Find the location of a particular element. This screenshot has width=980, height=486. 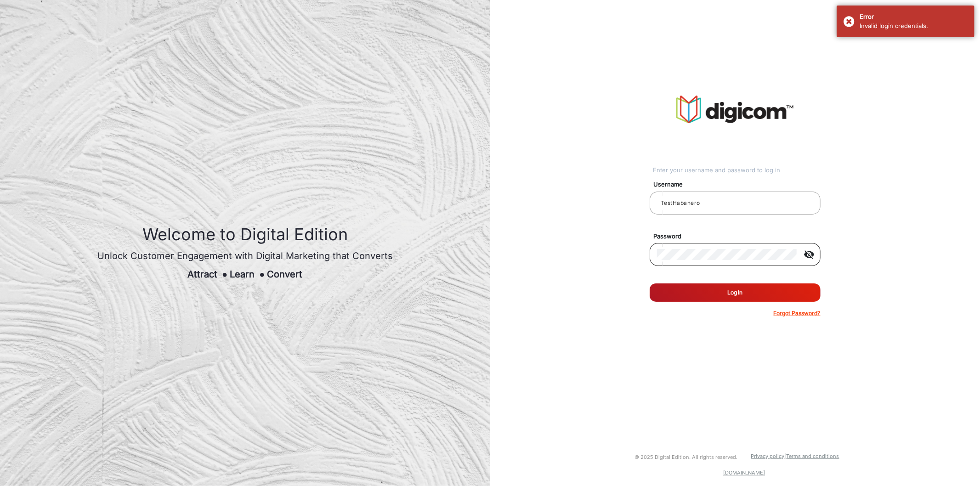

h1: Welcome to Digital Edition is located at coordinates (245, 234).